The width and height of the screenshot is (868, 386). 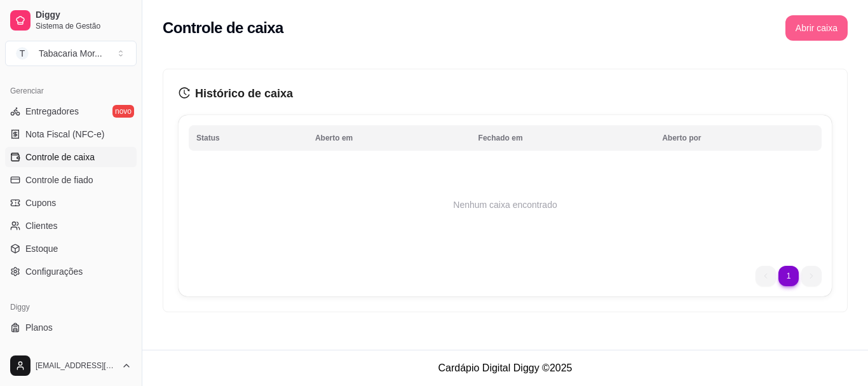 I want to click on span: Estoque, so click(x=41, y=249).